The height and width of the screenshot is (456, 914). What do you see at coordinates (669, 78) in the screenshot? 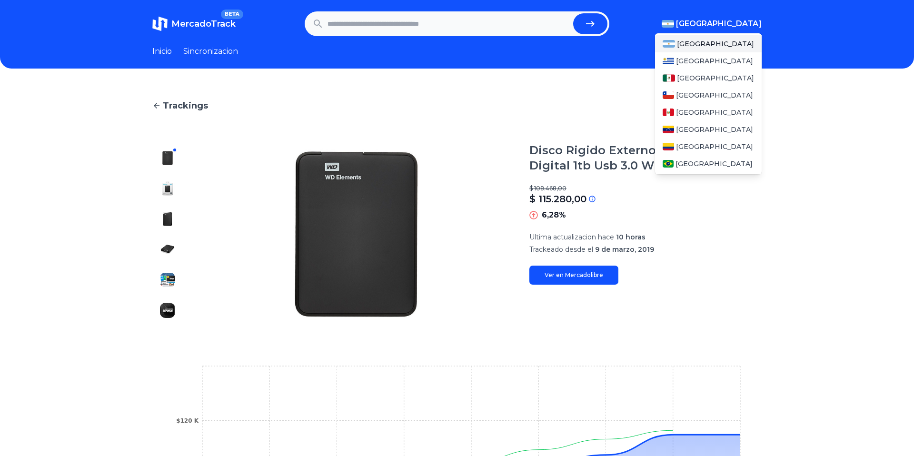
I see `img: Mexico` at bounding box center [669, 78].